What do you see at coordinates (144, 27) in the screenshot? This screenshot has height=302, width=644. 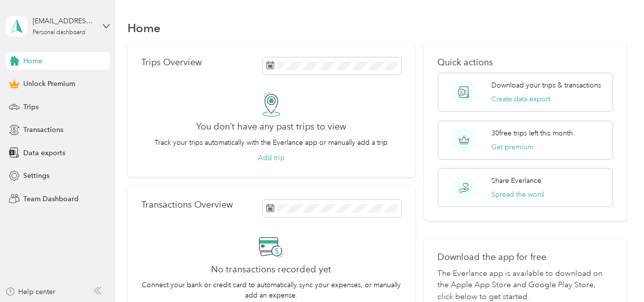 I see `h1: Home` at bounding box center [144, 27].